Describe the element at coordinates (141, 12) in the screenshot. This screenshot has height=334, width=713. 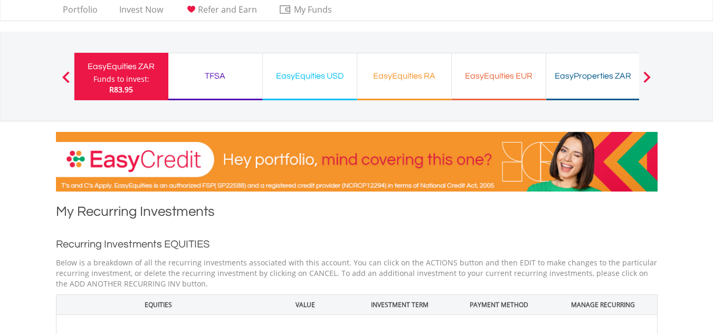
I see `a: Invest Now` at that location.